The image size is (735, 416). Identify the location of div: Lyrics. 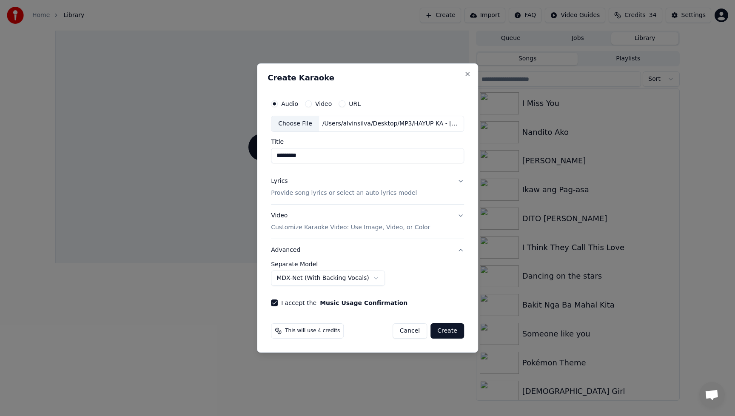
(279, 181).